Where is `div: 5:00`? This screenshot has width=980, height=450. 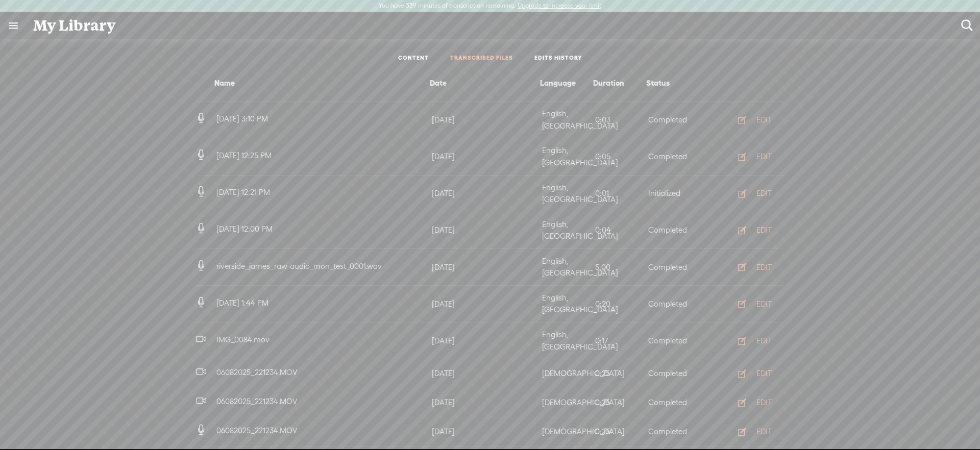
div: 5:00 is located at coordinates (620, 267).